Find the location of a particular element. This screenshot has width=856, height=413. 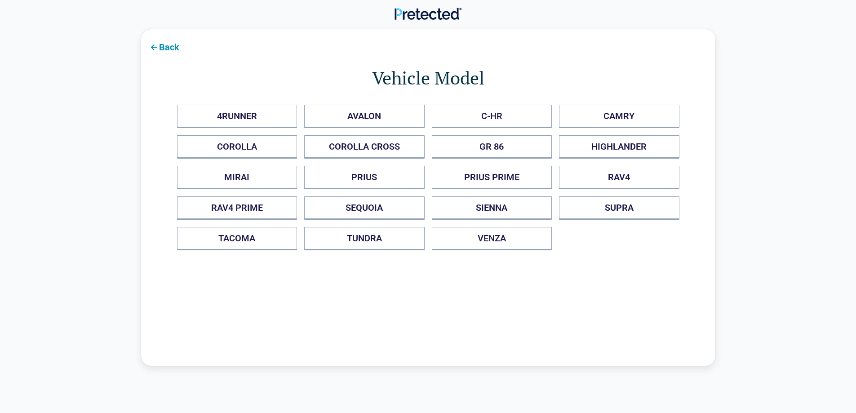

button: MIRAI is located at coordinates (237, 178).